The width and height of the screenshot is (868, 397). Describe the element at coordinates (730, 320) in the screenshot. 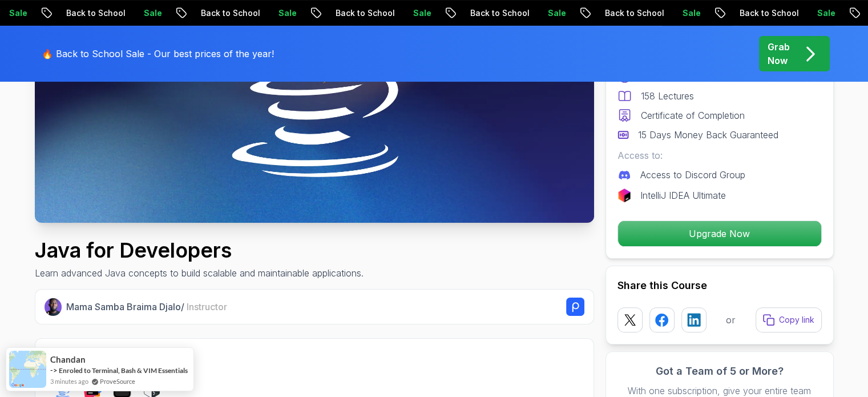

I see `p: or` at that location.